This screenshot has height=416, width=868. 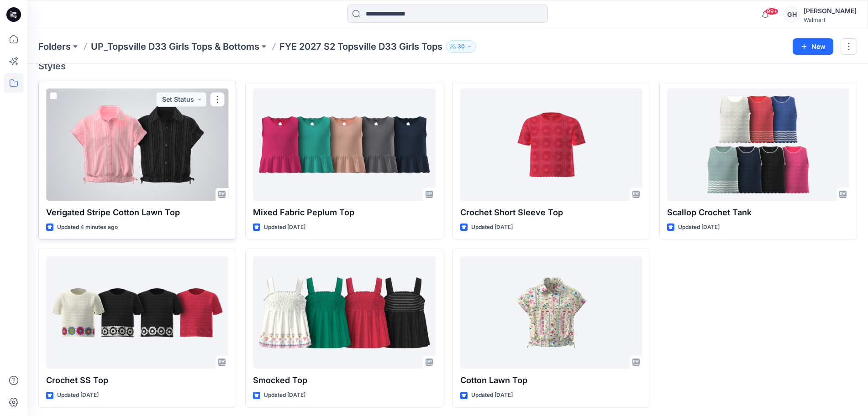 What do you see at coordinates (551, 380) in the screenshot?
I see `p: Cotton Lawn Top` at bounding box center [551, 380].